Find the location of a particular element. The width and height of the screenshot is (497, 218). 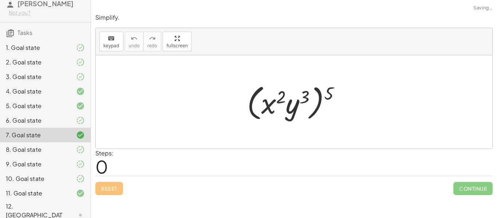

p: Simplify. is located at coordinates (294, 17).